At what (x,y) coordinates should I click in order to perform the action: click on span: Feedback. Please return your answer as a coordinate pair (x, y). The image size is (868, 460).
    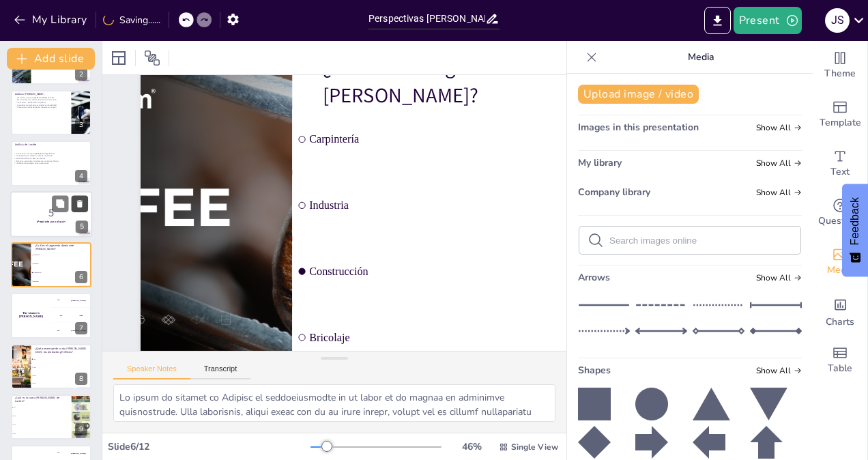
    Looking at the image, I should click on (855, 221).